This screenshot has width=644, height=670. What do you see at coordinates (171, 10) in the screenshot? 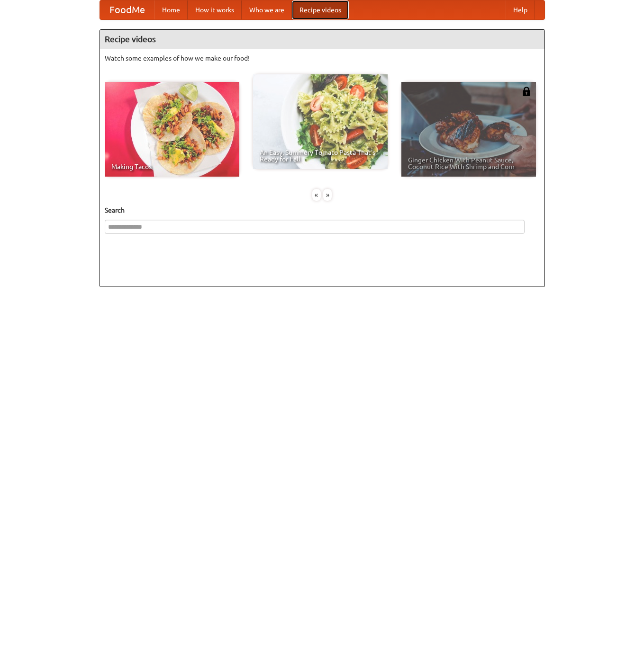
I see `a: Home` at bounding box center [171, 10].